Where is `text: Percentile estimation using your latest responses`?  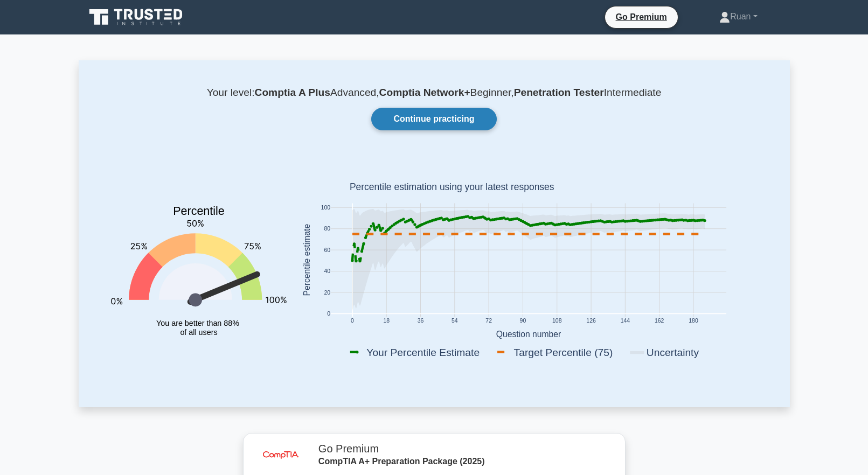 text: Percentile estimation using your latest responses is located at coordinates (452, 187).